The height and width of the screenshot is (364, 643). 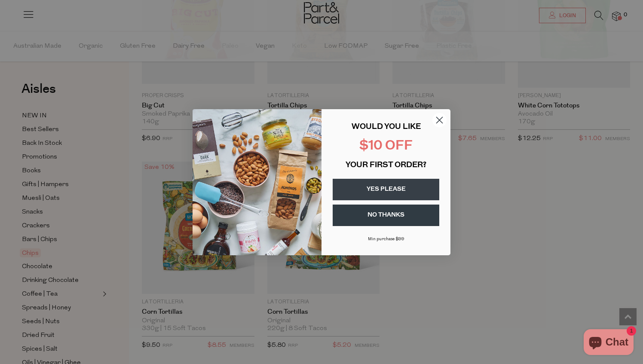 I want to click on img: 43fba0fb-7538-40bc-babb-ffb1a4d097bc.jpeg, so click(x=257, y=182).